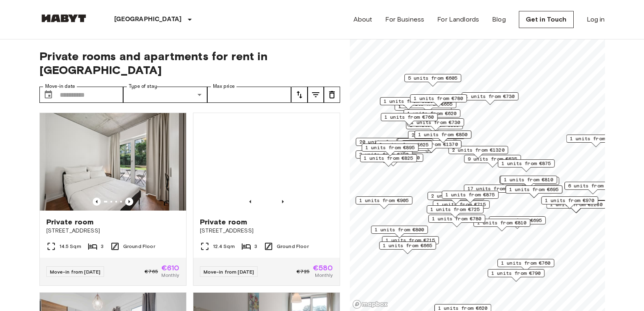 The height and width of the screenshot is (311, 644). I want to click on span: 2 units from €655, so click(436, 135).